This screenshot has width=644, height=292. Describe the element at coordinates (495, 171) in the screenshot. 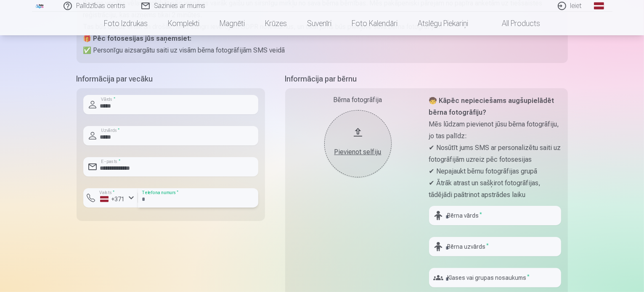

I see `p: ✔ Nepajaukt bērnu fotogrāfijas grupā` at that location.